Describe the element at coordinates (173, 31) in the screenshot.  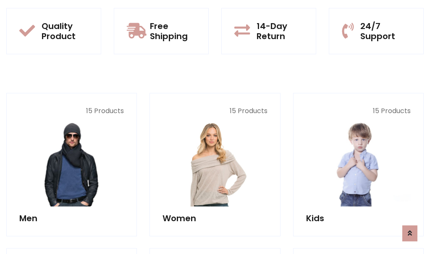
I see `h5: Free Shipping` at that location.